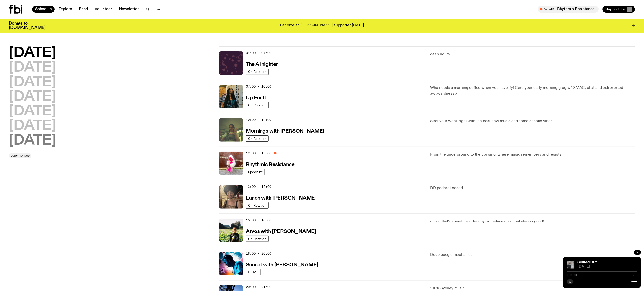 This screenshot has height=291, width=644. I want to click on img: Ify - a Brown Skin girl with black braided twists, looking up to the side with her tongue stickin..., so click(231, 97).